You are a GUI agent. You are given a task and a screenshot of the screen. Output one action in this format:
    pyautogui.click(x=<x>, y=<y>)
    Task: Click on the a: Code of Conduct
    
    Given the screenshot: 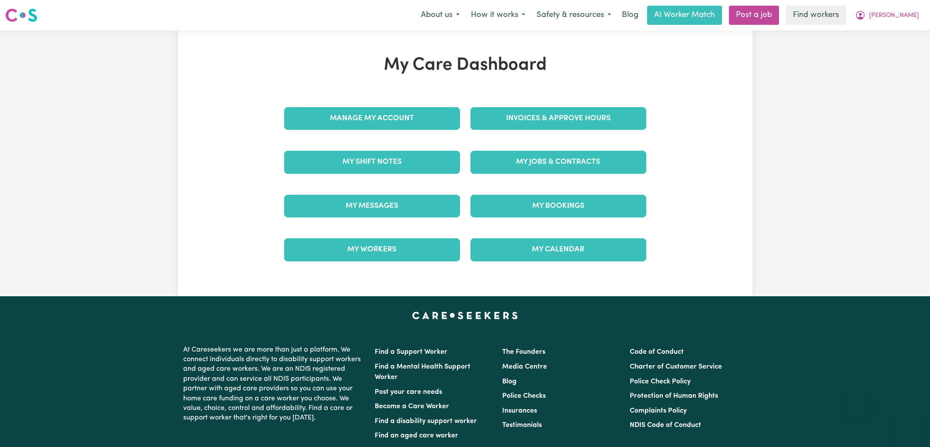 What is the action you would take?
    pyautogui.click(x=657, y=352)
    